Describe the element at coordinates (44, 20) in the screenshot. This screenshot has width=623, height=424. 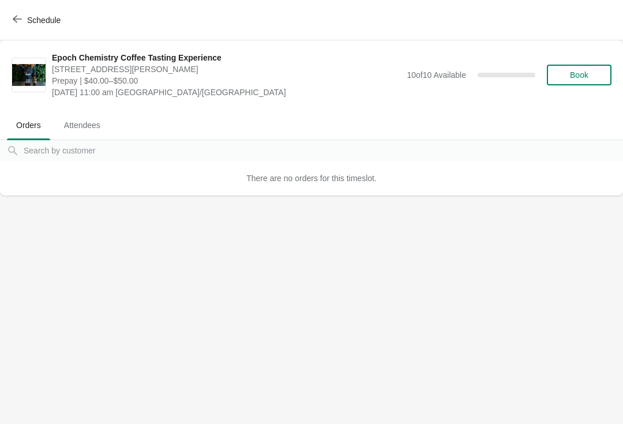
I see `span: Schedule` at that location.